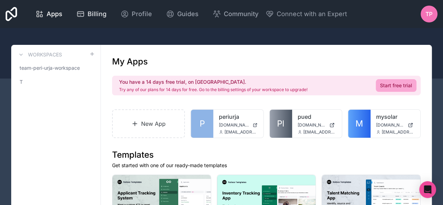 This screenshot has width=443, height=205. I want to click on div: Open Intercom Messenger, so click(428, 189).